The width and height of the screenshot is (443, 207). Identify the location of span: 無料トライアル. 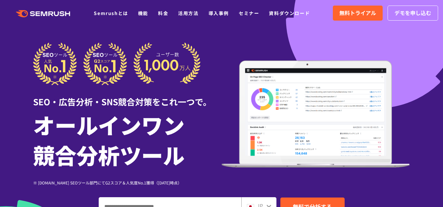
(357, 13).